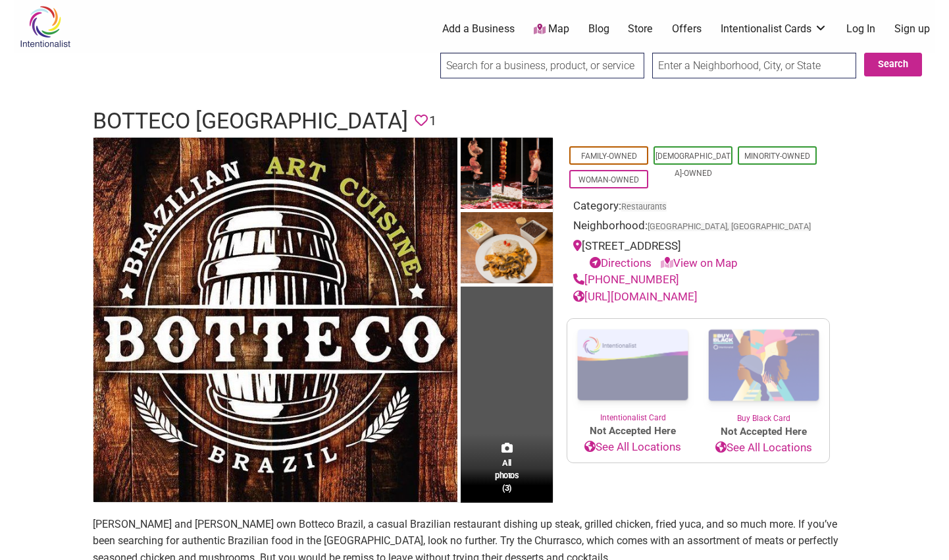 The height and width of the screenshot is (560, 949). Describe the element at coordinates (894, 64) in the screenshot. I see `button: Search` at that location.